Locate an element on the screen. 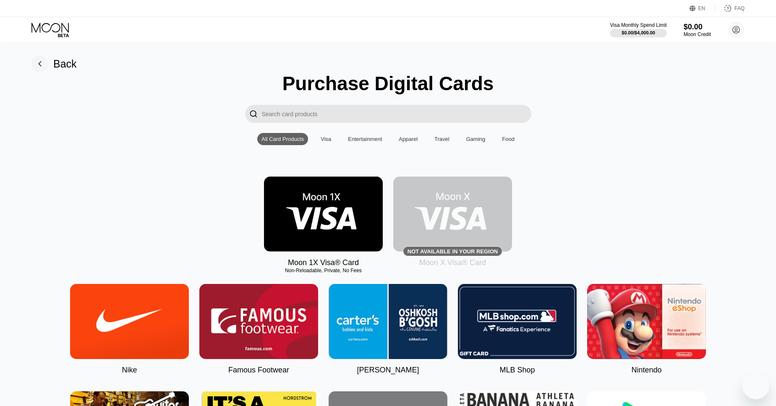 The width and height of the screenshot is (776, 406). div: Moon 1X Visa® Card is located at coordinates (323, 263).